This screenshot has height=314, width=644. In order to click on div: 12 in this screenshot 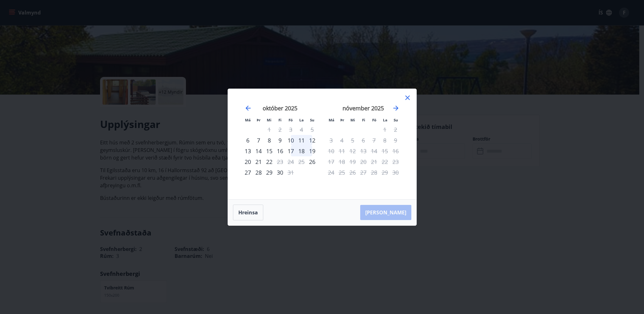, I will do `click(312, 140)`.